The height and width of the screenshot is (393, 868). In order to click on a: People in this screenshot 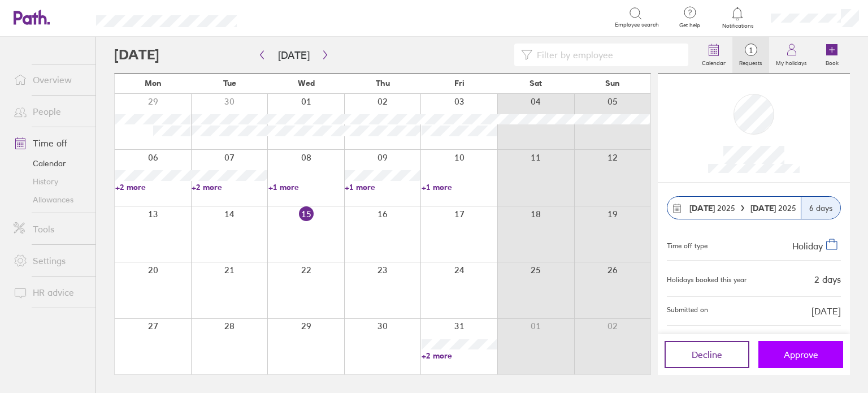, I will do `click(50, 111)`.